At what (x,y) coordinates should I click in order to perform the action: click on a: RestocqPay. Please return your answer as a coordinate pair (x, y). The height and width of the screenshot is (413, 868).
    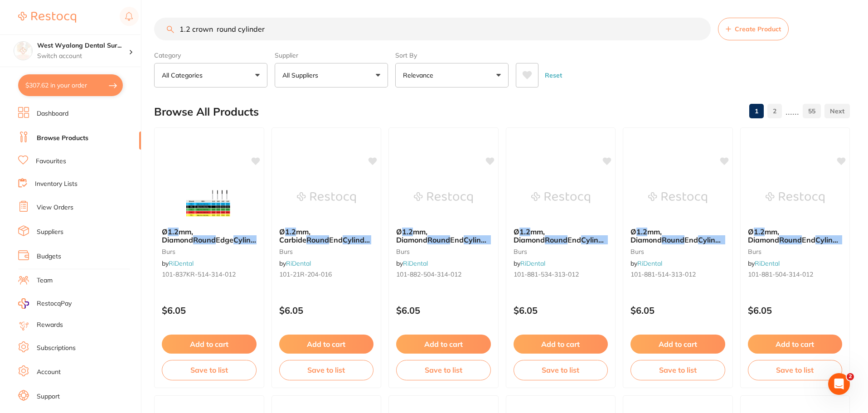
    Looking at the image, I should click on (45, 303).